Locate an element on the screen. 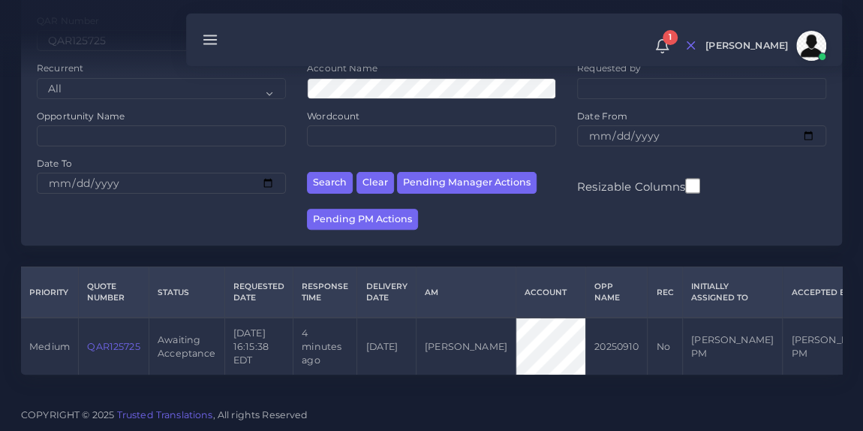 Image resolution: width=863 pixels, height=431 pixels. label: Wordcount is located at coordinates (333, 116).